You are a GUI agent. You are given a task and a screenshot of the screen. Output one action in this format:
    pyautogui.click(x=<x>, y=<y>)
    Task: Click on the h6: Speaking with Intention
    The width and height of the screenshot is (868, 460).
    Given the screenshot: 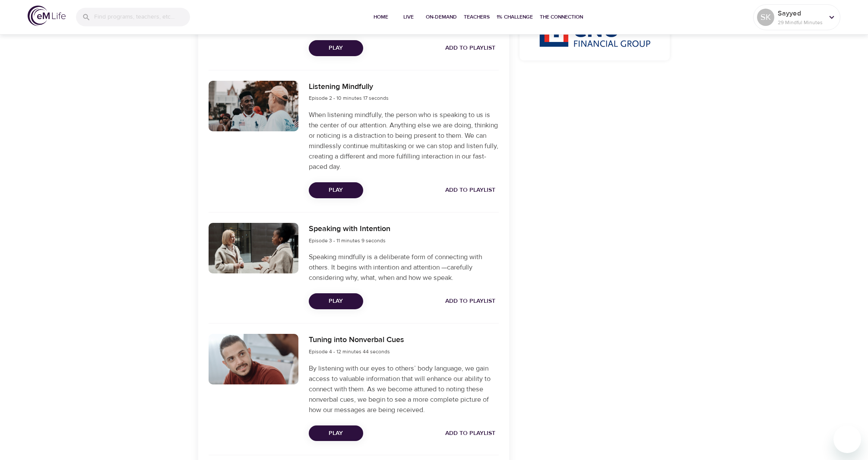 What is the action you would take?
    pyautogui.click(x=350, y=229)
    